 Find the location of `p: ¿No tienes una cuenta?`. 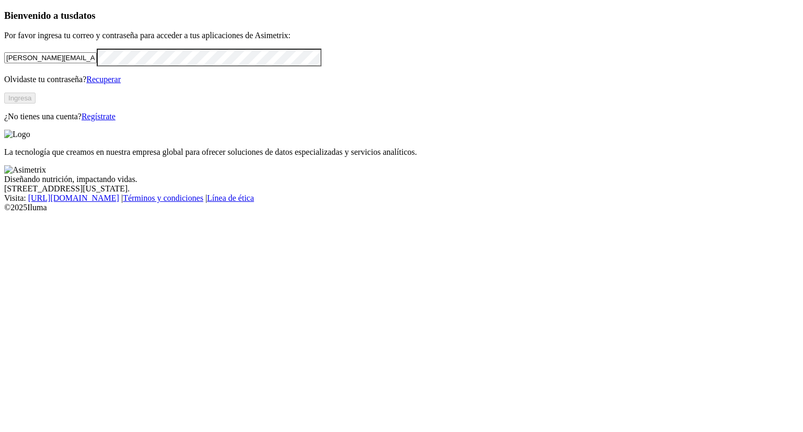

p: ¿No tienes una cuenta? is located at coordinates (402, 117).